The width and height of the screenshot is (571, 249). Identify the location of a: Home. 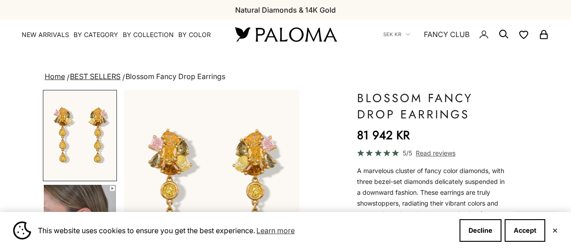
(55, 76).